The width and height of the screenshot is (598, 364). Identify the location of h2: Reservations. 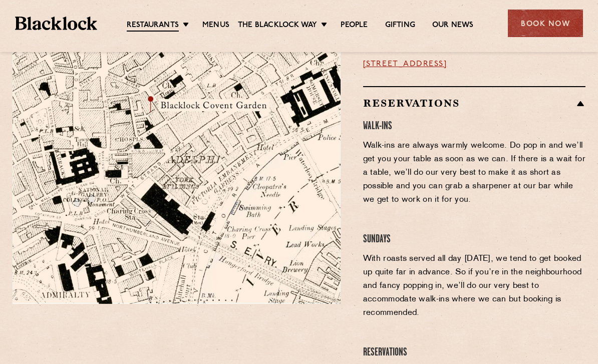
(474, 103).